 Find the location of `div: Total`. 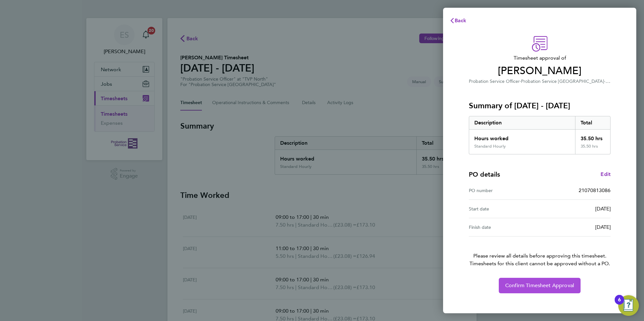

div: Total is located at coordinates (593, 123).